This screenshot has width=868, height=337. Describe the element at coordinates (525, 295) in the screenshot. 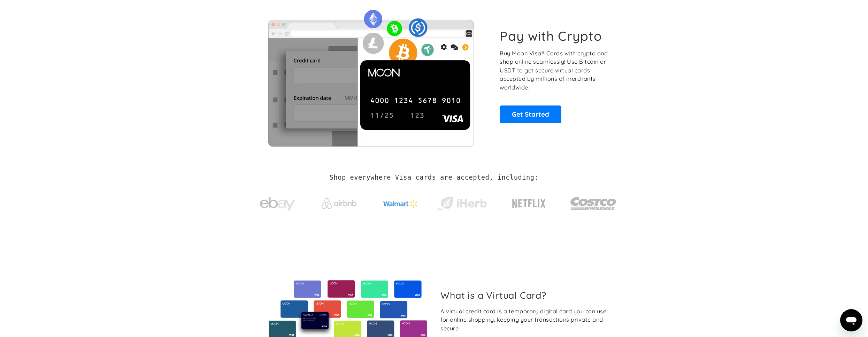

I see `h2: What is a Virtual Card?` at that location.